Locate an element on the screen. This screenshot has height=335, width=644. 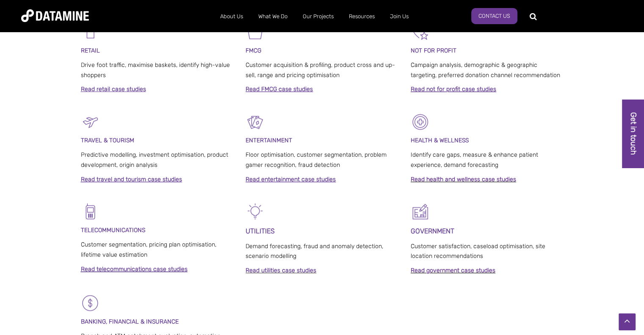
a: Read entertainment case studies is located at coordinates (290, 179).